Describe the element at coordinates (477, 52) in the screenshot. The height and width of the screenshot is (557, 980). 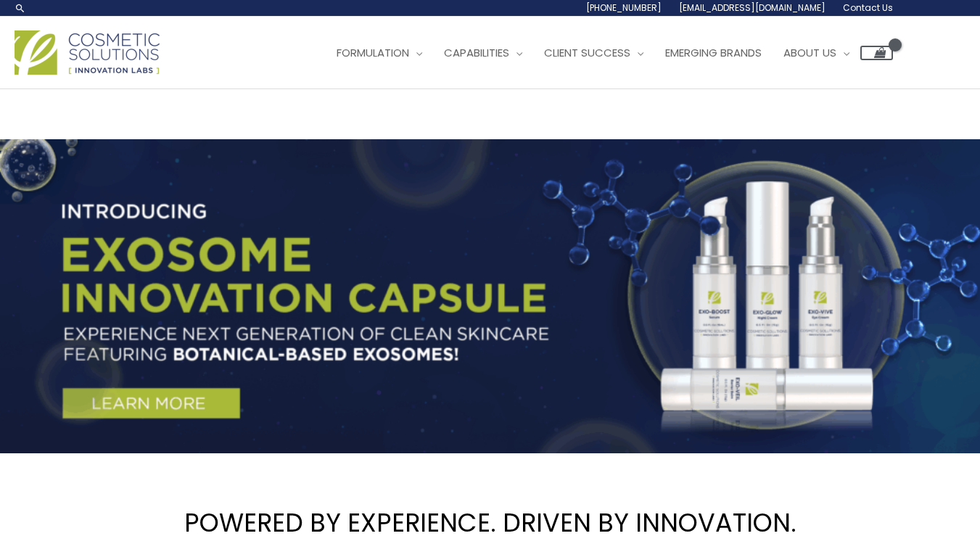
I see `span: Capabilities` at that location.